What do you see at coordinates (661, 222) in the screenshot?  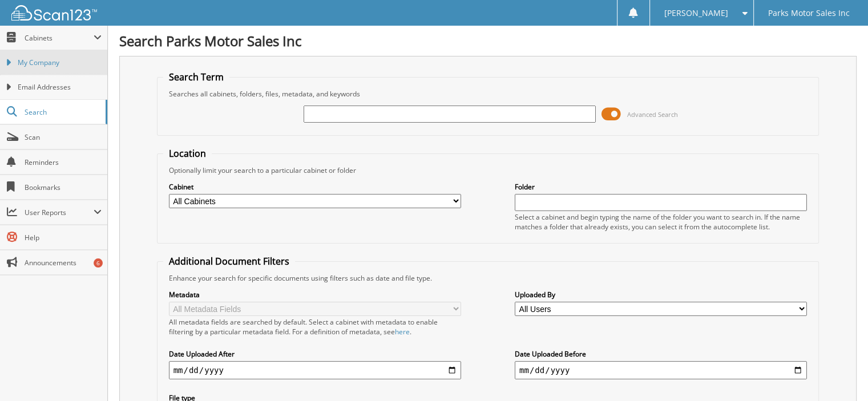 I see `div: Select a cabinet and begin typing the name of the folder you want to search in. If the name match...` at bounding box center [661, 222].